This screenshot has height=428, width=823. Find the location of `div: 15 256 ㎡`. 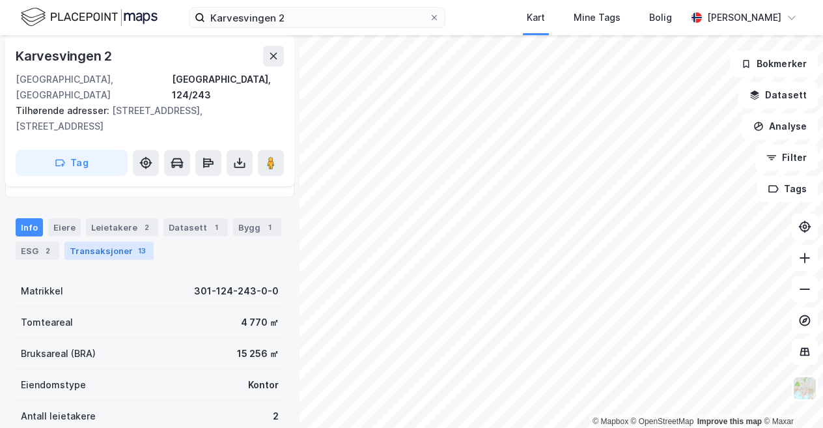

div: 15 256 ㎡ is located at coordinates (258, 353).